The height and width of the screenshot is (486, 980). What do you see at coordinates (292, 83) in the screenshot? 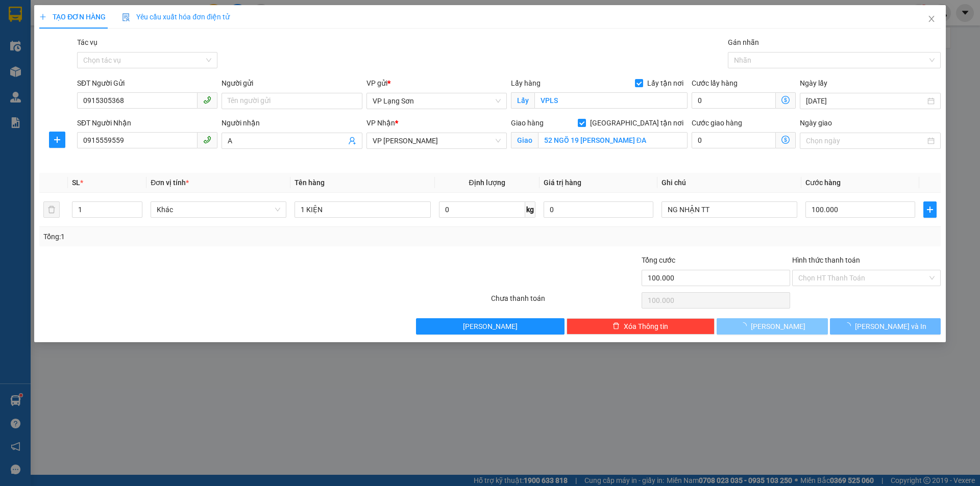
I see `div: Người gửi` at bounding box center [292, 83].